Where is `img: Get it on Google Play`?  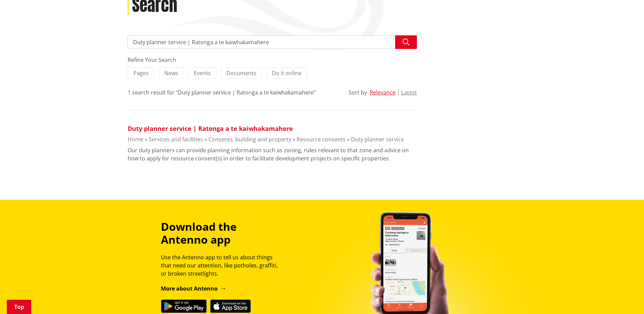 img: Get it on Google Play is located at coordinates (183, 306).